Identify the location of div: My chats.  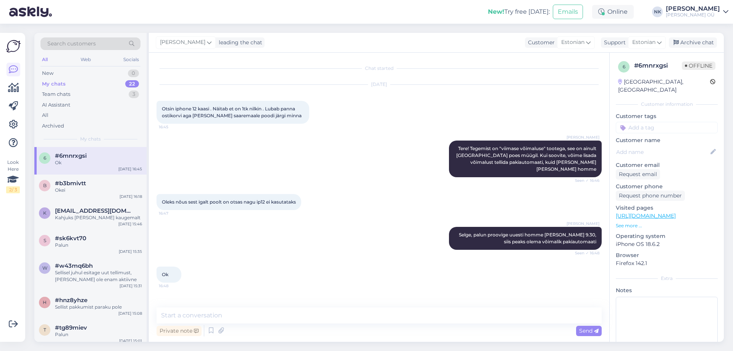
(54, 84).